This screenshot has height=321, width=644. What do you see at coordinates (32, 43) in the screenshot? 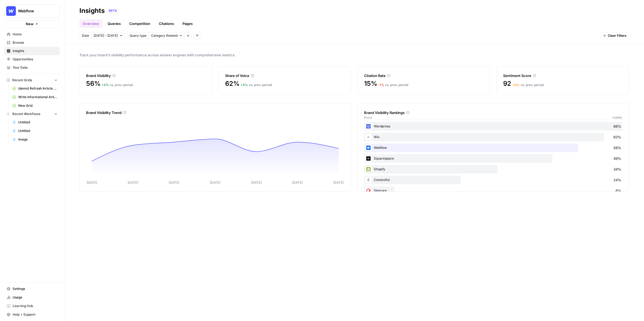
I see `a: Browse` at bounding box center [32, 43].